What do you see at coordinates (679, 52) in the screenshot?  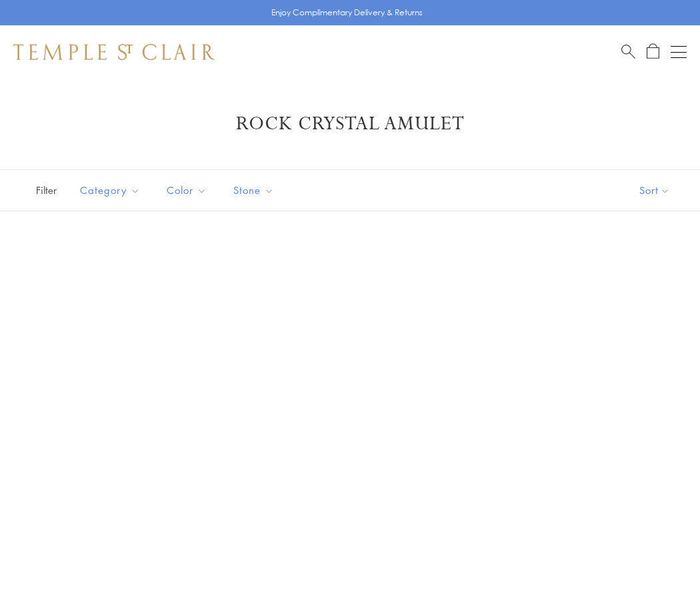 I see `button: Open navigation` at bounding box center [679, 52].